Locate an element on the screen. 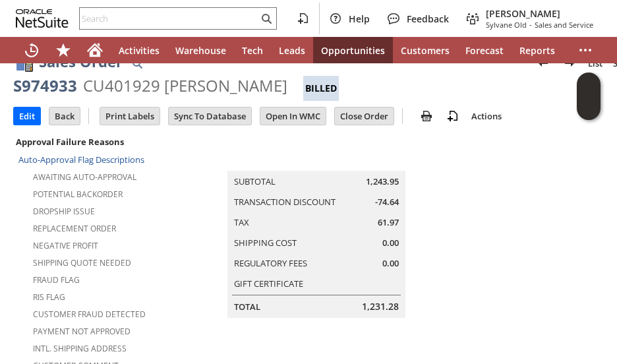  a: Leads is located at coordinates (293, 50).